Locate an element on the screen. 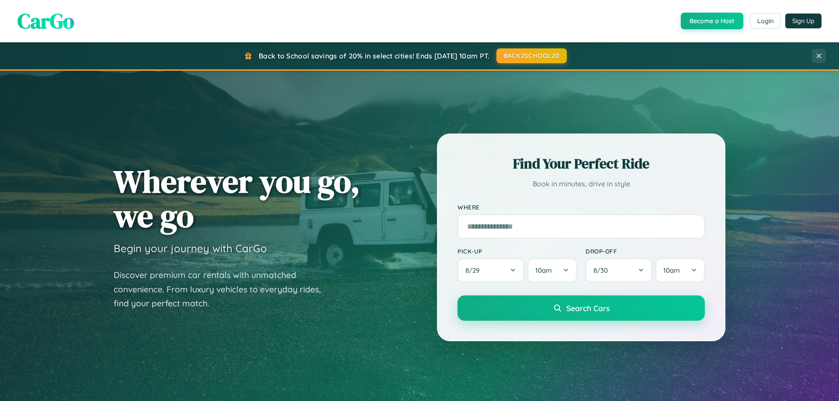  h1: Wherever you go, we go is located at coordinates (237, 199).